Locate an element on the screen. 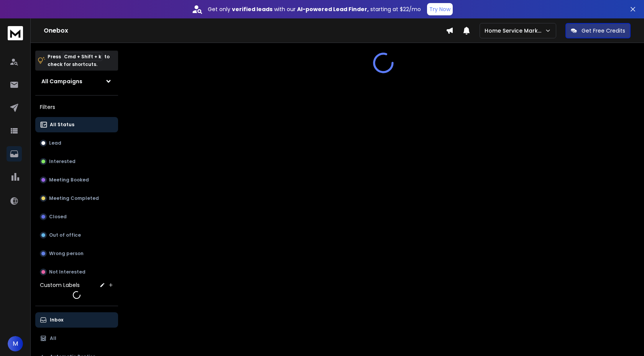 The image size is (644, 356). p: Try Now is located at coordinates (440, 9).